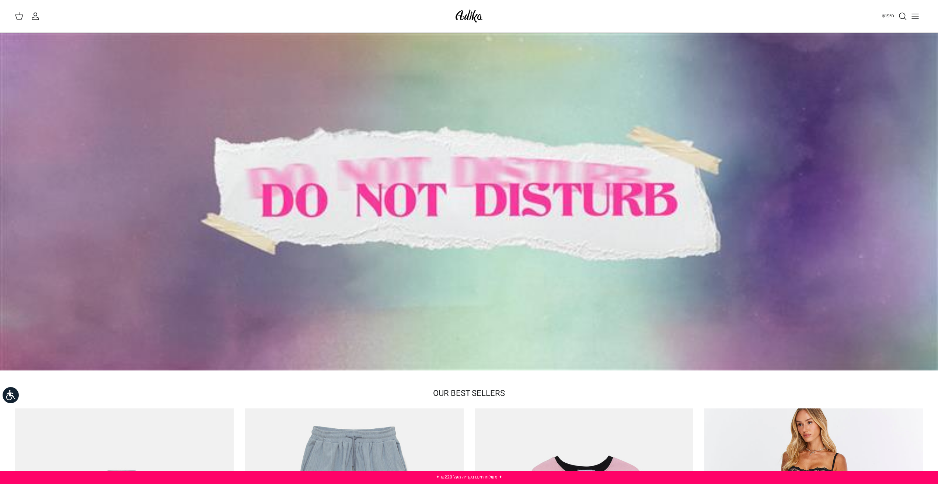 The height and width of the screenshot is (484, 938). Describe the element at coordinates (469, 393) in the screenshot. I see `a: OUR BEST SELLERS` at that location.